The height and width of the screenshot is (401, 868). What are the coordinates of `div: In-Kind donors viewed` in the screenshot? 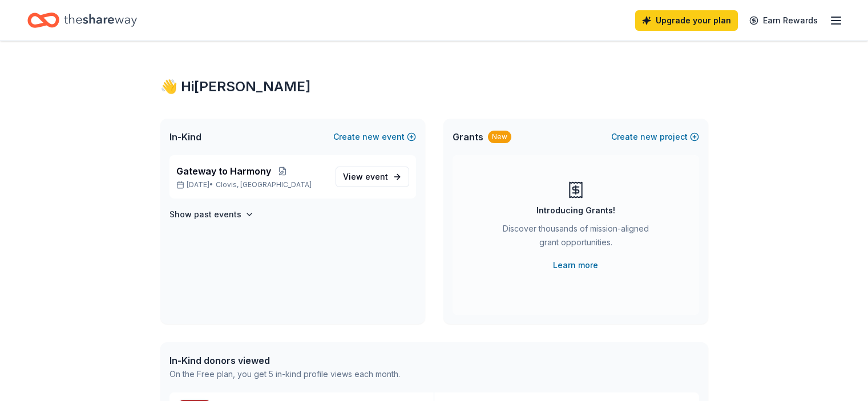 It's located at (284, 360).